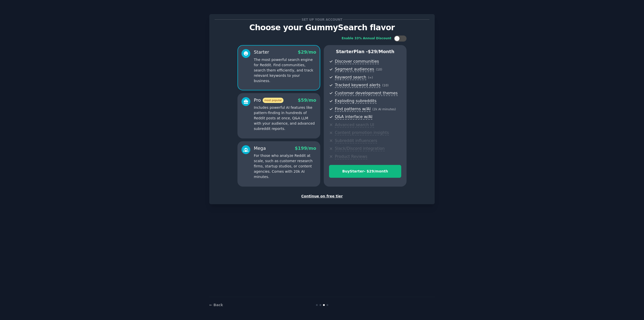 The height and width of the screenshot is (320, 644). What do you see at coordinates (353, 109) in the screenshot?
I see `span: Find patterns w/AI` at bounding box center [353, 109].